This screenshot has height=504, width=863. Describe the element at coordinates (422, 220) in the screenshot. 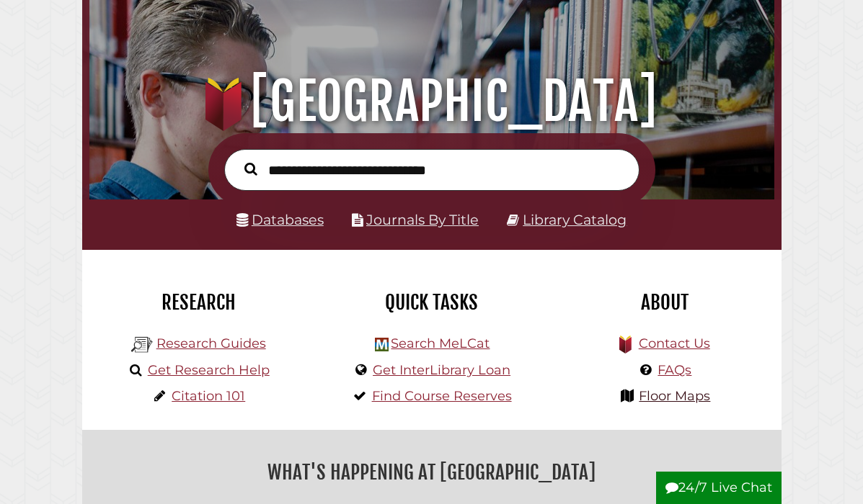

I see `a: Journals By Title` at that location.